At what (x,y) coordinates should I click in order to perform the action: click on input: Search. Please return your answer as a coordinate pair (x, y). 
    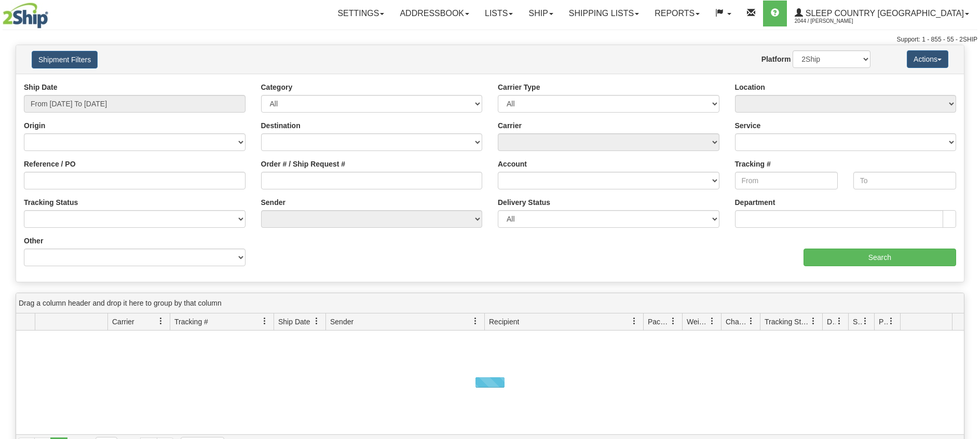
    Looking at the image, I should click on (881, 257).